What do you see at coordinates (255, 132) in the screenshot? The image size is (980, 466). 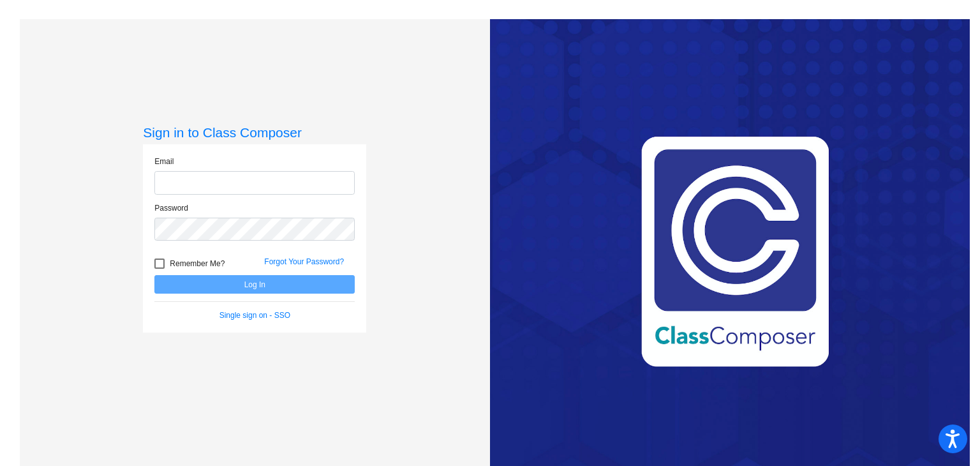 I see `h3: Sign in to Class Composer` at bounding box center [255, 132].